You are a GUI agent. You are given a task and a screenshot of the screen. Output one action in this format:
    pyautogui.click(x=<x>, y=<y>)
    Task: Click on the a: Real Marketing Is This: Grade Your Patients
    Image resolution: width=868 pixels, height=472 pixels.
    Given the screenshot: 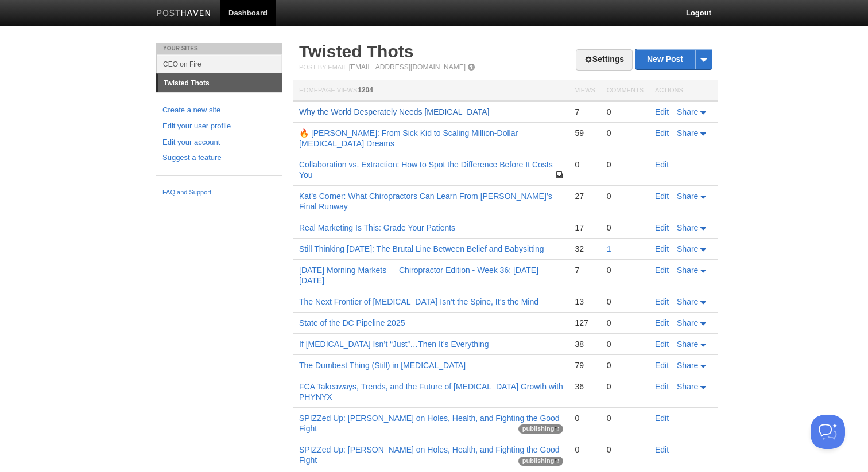 What is the action you would take?
    pyautogui.click(x=377, y=228)
    